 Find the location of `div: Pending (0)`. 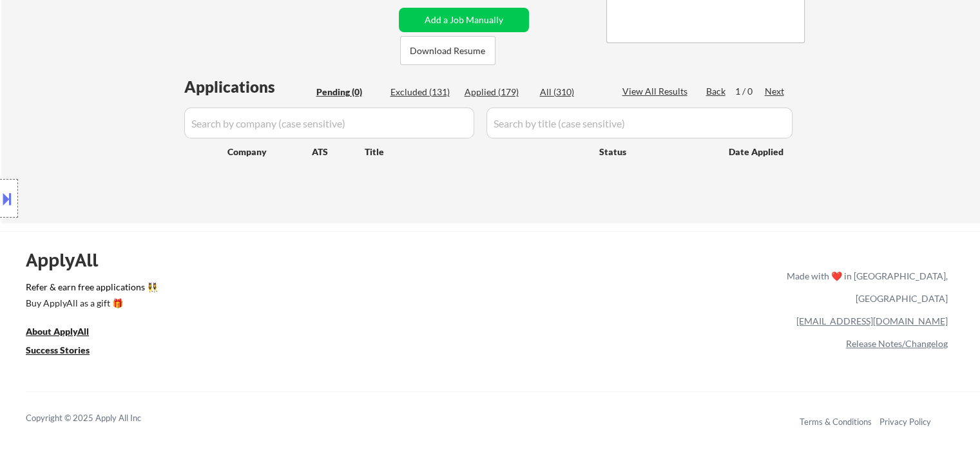

div: Pending (0) is located at coordinates (348, 92).